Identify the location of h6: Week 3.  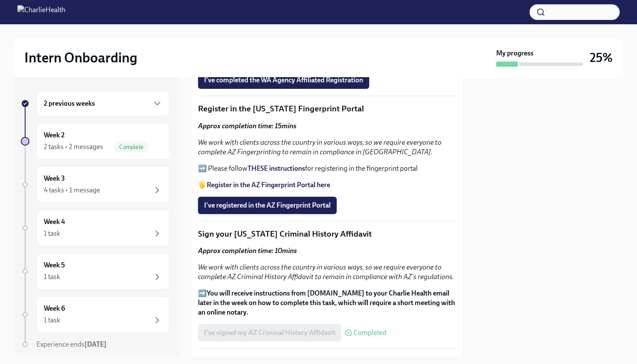
(54, 178).